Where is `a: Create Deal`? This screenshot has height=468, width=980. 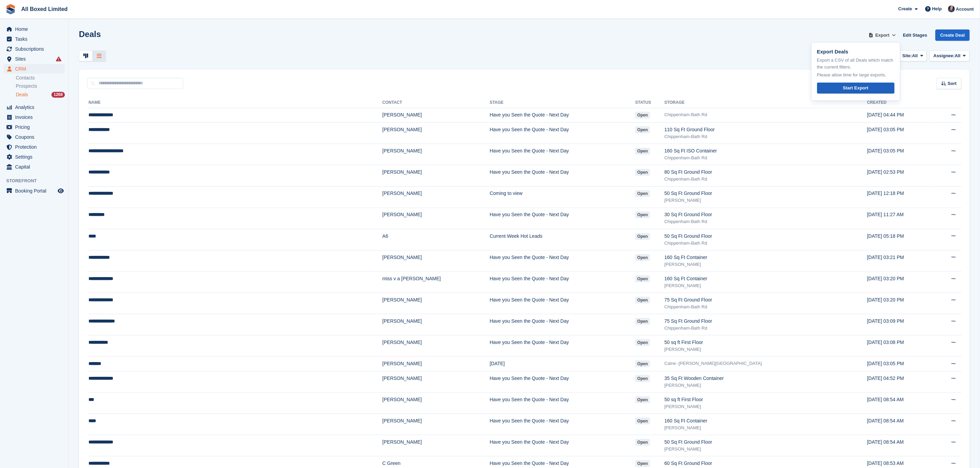
a: Create Deal is located at coordinates (953, 35).